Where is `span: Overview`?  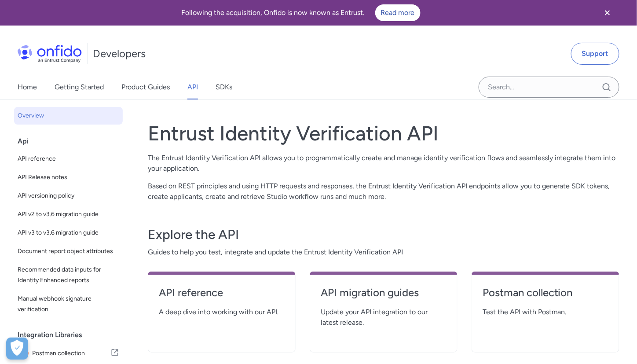
span: Overview is located at coordinates (68, 116).